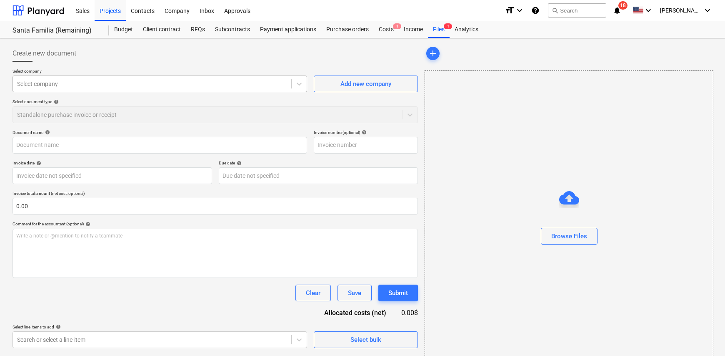  I want to click on a: Subcontracts, so click(233, 30).